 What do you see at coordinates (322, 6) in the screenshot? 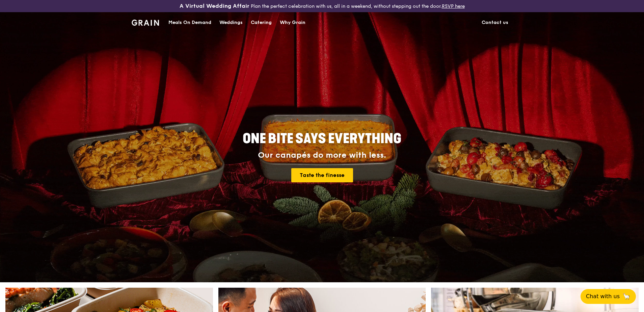
I see `div: Plan the perfect celebration with us, all in a weekend, without stepping out the door.` at bounding box center [322, 6].